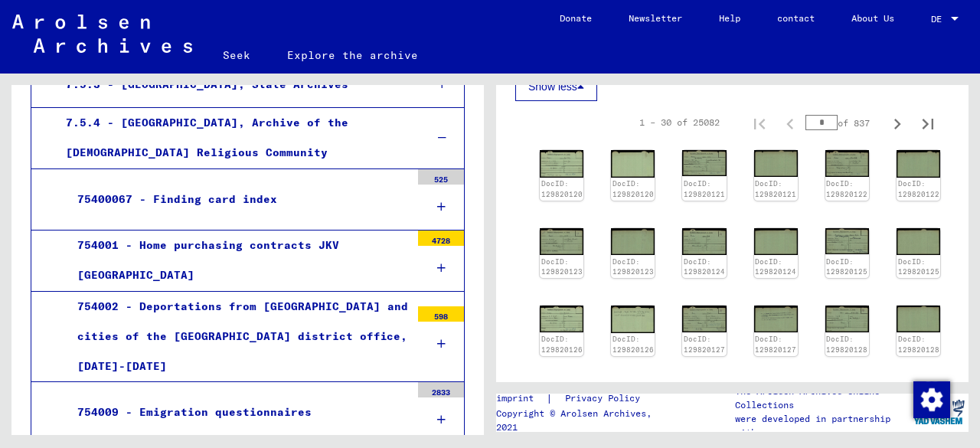 The width and height of the screenshot is (980, 448). I want to click on font: of 837, so click(854, 123).